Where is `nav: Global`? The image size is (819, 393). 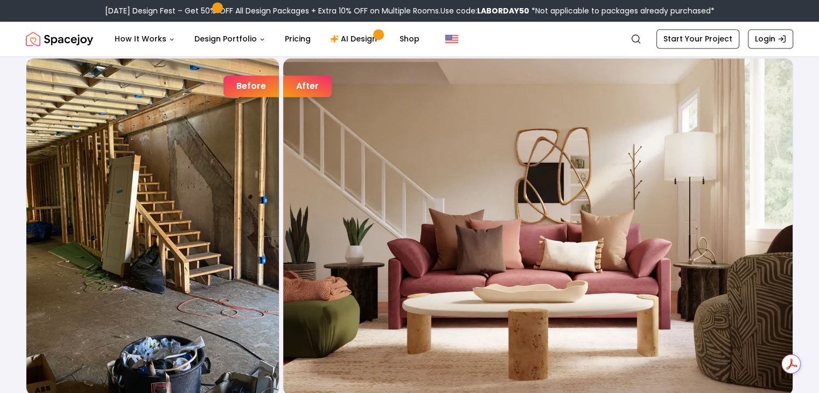 nav: Global is located at coordinates (409, 39).